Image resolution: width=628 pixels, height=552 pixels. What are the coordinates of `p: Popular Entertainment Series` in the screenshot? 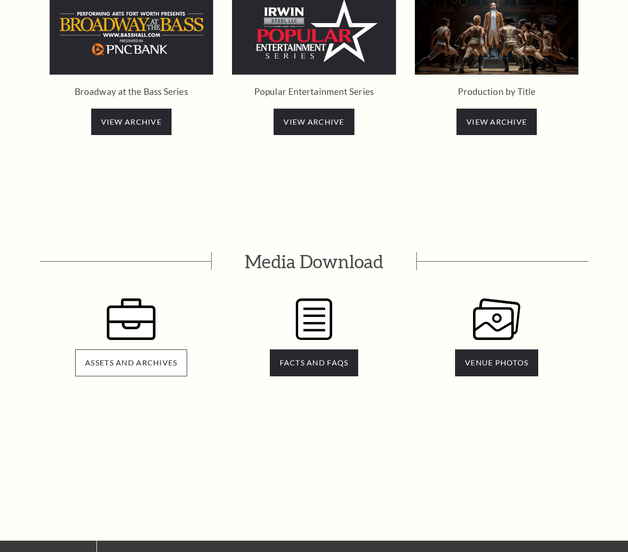 It's located at (314, 92).